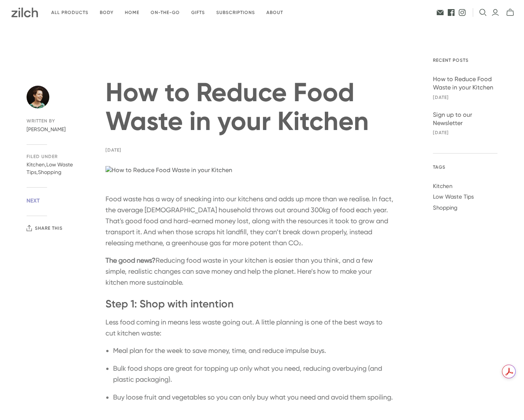  What do you see at coordinates (249, 107) in the screenshot?
I see `h1: How to Reduce Food Waste in your Kitchen` at bounding box center [249, 107].